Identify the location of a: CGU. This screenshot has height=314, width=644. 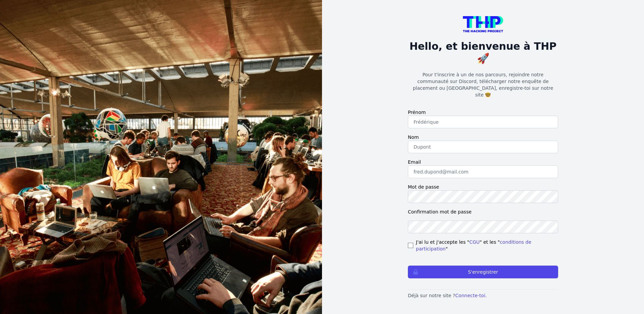
(474, 242).